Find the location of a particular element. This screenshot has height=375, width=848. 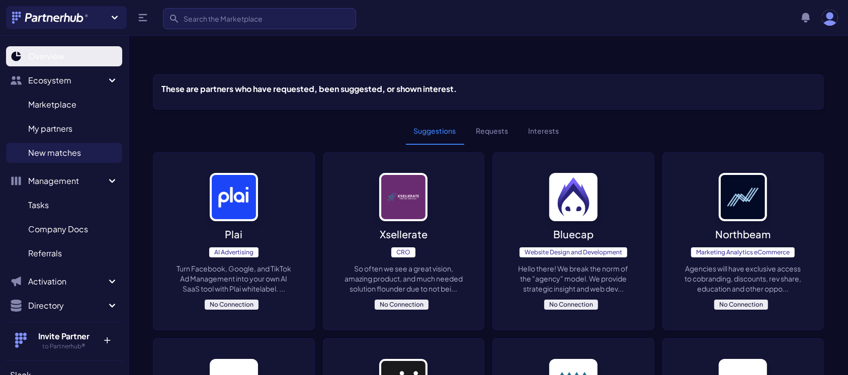

span: AI Advertising is located at coordinates (234, 252).